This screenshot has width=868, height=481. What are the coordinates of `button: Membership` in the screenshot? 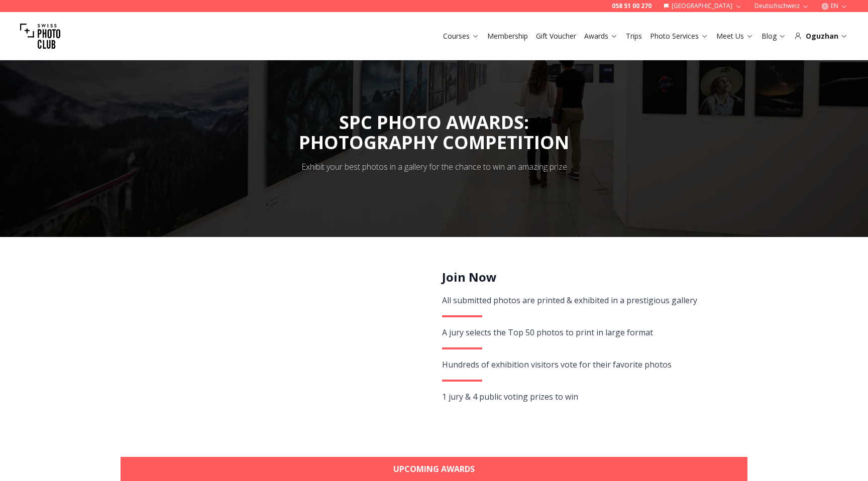 It's located at (507, 36).